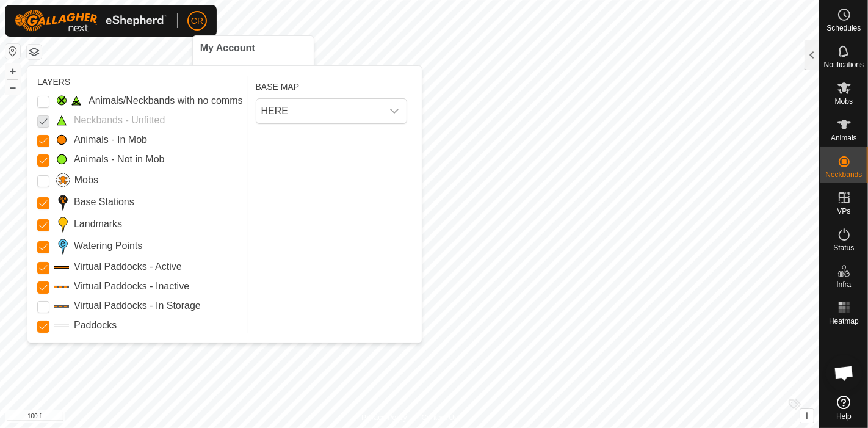 Image resolution: width=868 pixels, height=428 pixels. I want to click on span: Animals, so click(843, 138).